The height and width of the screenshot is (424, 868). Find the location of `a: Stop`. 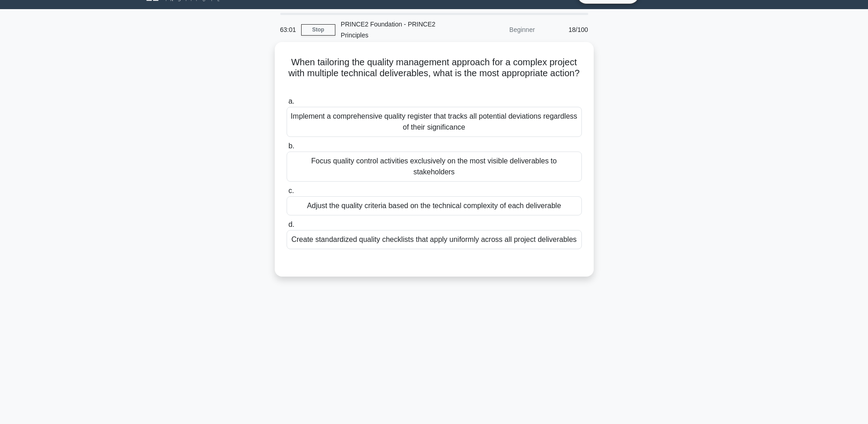

a: Stop is located at coordinates (318, 30).